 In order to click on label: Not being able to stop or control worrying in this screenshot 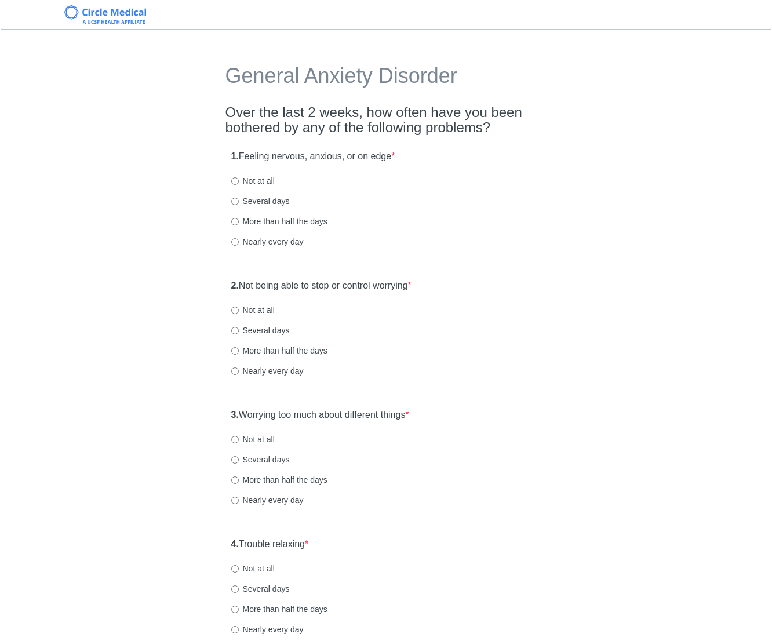, I will do `click(321, 286)`.